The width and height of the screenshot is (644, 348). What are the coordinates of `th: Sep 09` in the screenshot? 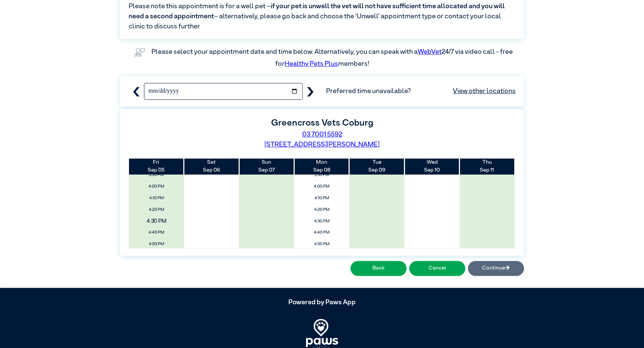 It's located at (377, 166).